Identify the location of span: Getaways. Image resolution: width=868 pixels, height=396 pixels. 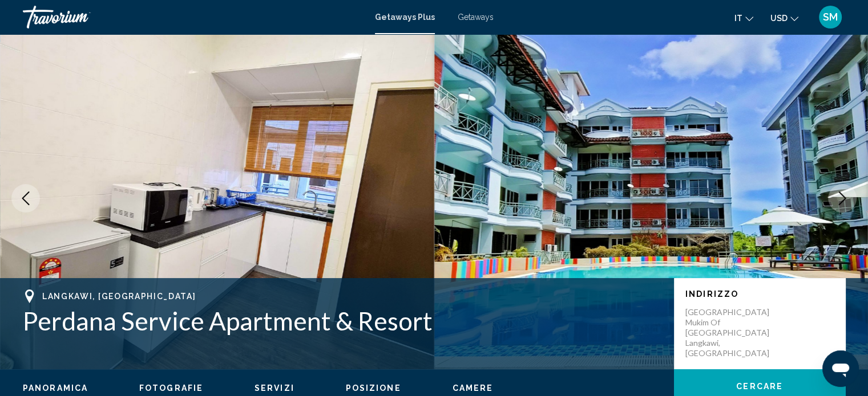
(475, 17).